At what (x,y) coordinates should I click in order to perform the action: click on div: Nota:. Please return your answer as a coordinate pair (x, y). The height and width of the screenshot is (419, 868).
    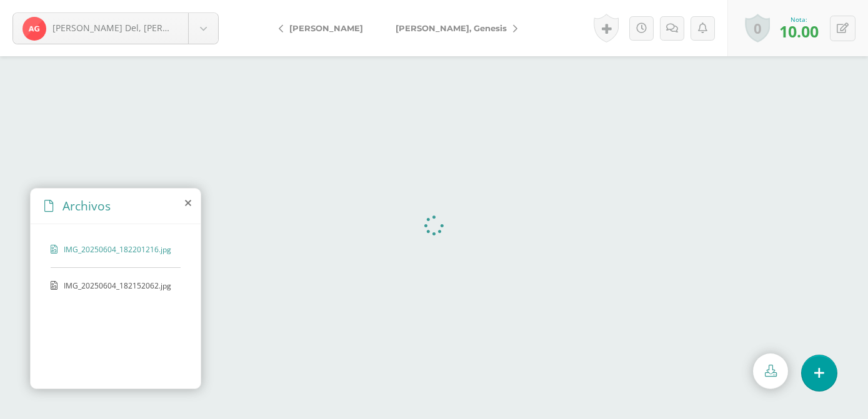
    Looking at the image, I should click on (799, 19).